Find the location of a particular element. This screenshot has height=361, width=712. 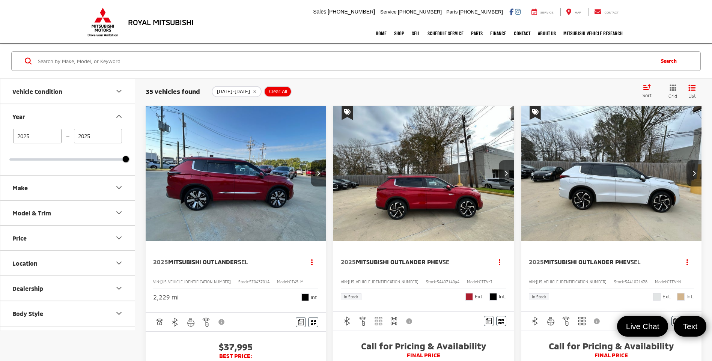

a: Parts: Opens in a new tab is located at coordinates (477, 33).